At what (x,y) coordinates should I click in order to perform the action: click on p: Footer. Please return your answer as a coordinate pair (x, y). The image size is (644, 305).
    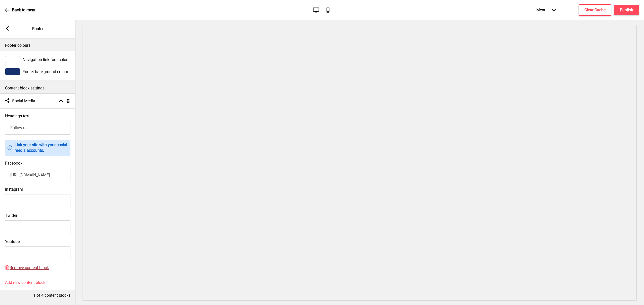
    Looking at the image, I should click on (38, 29).